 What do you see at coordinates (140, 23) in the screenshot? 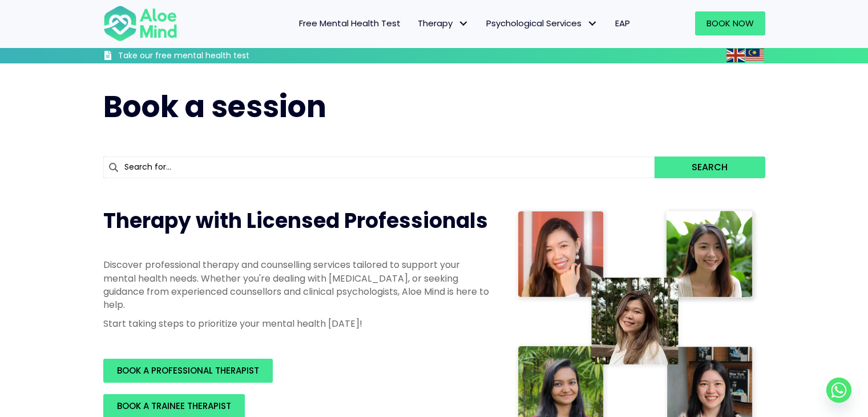
I see `img: Aloe mind Logo` at bounding box center [140, 23].